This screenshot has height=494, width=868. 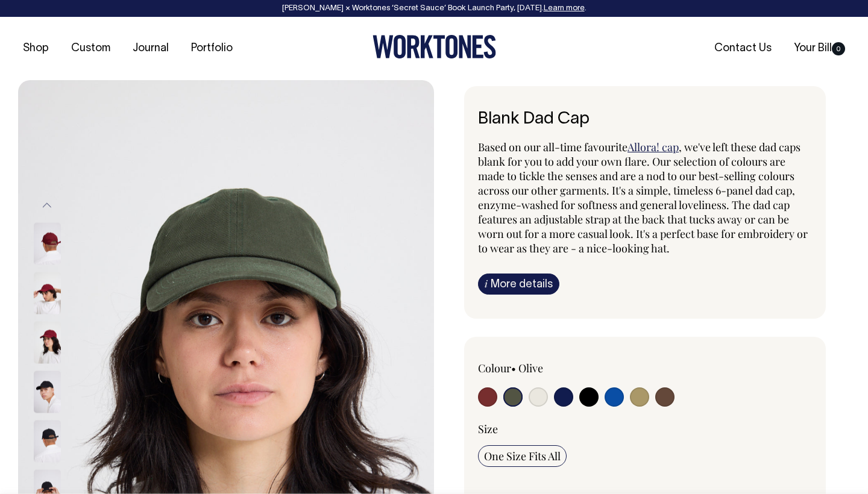 What do you see at coordinates (519, 284) in the screenshot?
I see `a: iMore details` at bounding box center [519, 284].